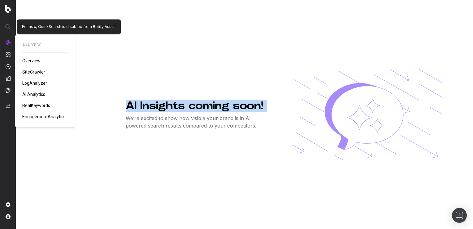  What do you see at coordinates (45, 116) in the screenshot?
I see `a: EngagementAnalytics` at bounding box center [45, 116].